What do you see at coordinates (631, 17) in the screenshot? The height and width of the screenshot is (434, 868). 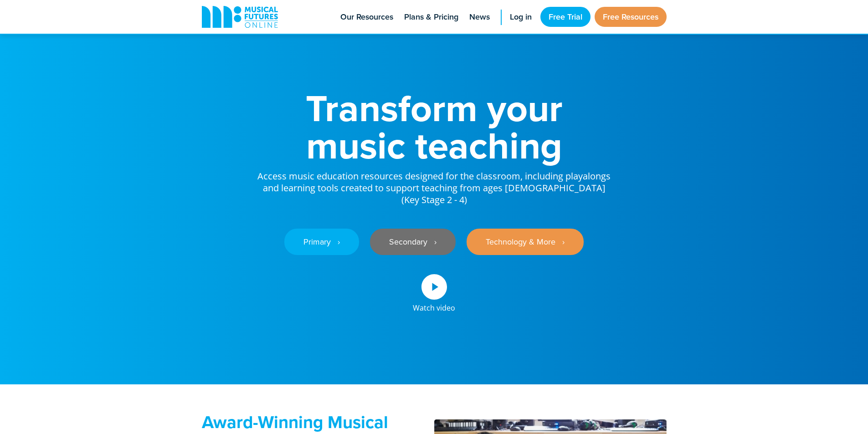 I see `a: Free Resources` at bounding box center [631, 17].